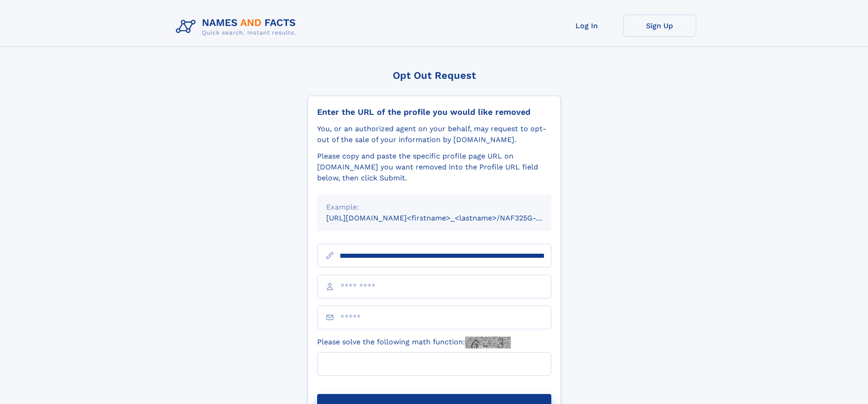 Image resolution: width=868 pixels, height=404 pixels. What do you see at coordinates (434, 208) in the screenshot?
I see `div: Example:` at bounding box center [434, 208].